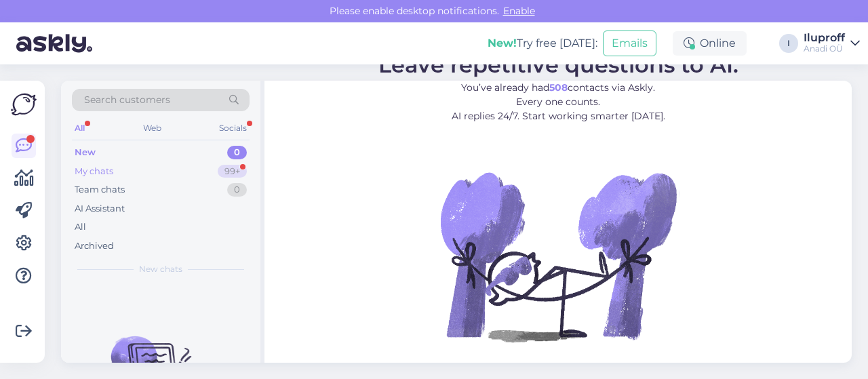 This screenshot has height=379, width=868. Describe the element at coordinates (126, 100) in the screenshot. I see `span: Search customers` at that location.